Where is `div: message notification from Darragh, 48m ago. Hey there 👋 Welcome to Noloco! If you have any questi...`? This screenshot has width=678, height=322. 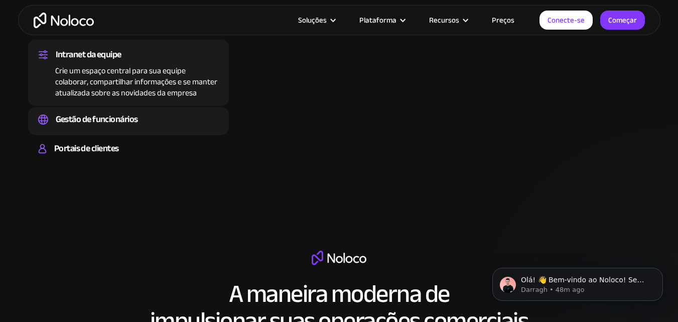 div: message notification from Darragh, 48m ago. Hey there 👋 Welcome to Noloco! If you have any questi... is located at coordinates (100, 38).